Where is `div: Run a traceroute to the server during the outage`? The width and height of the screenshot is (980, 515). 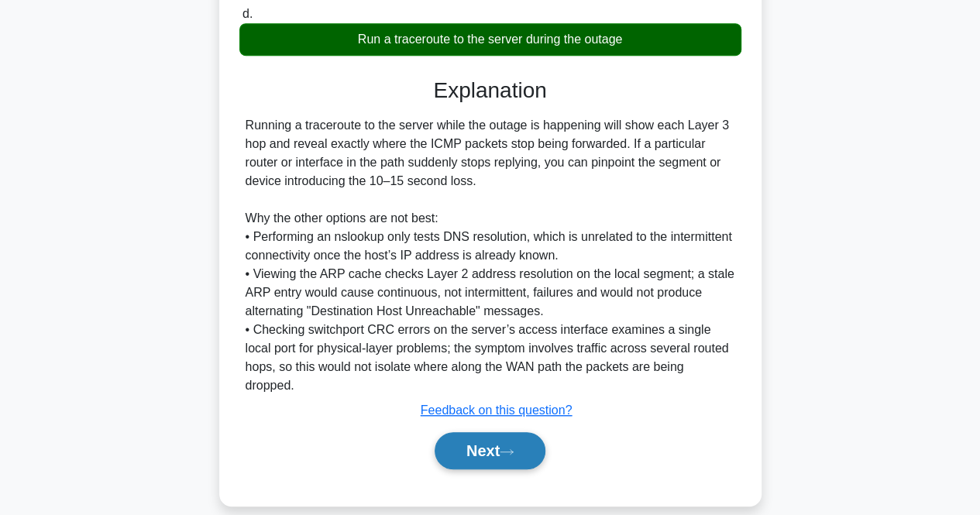
div: Run a traceroute to the server during the outage is located at coordinates (490, 40).